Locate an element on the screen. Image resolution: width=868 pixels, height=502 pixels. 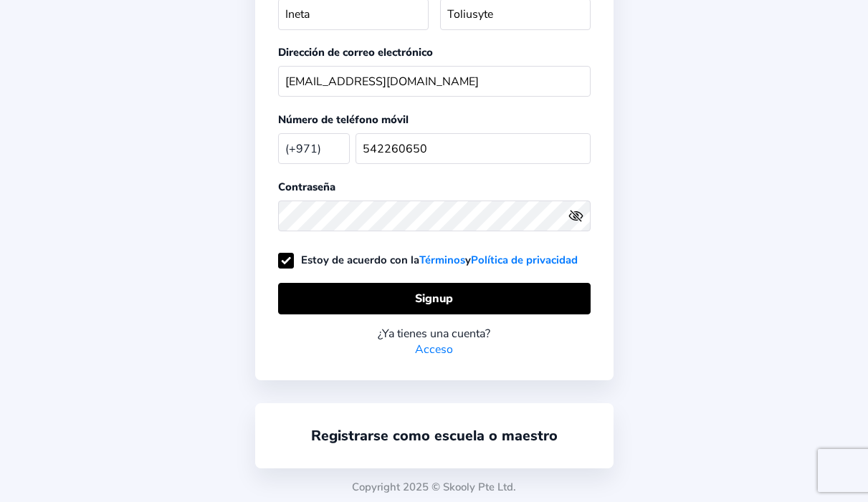
label: Número de teléfono móvil is located at coordinates (343, 120).